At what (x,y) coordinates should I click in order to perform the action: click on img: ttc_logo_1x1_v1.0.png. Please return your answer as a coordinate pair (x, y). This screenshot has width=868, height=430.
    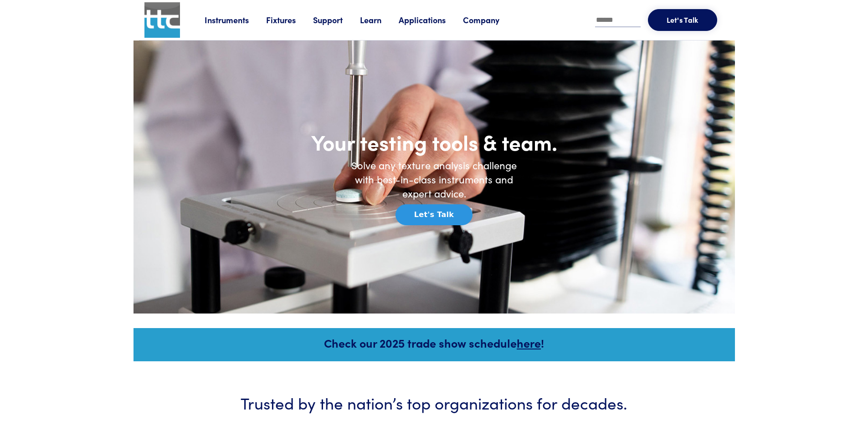
    Looking at the image, I should click on (162, 20).